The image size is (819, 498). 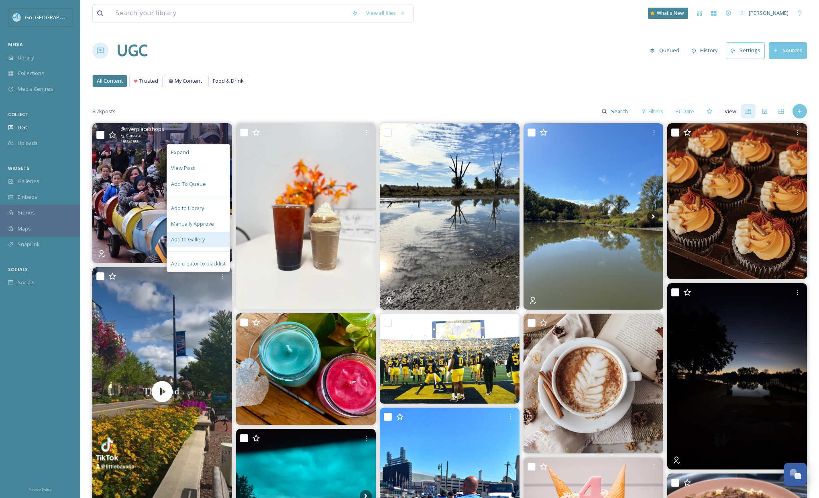 I want to click on span: 8.7k posts, so click(x=104, y=111).